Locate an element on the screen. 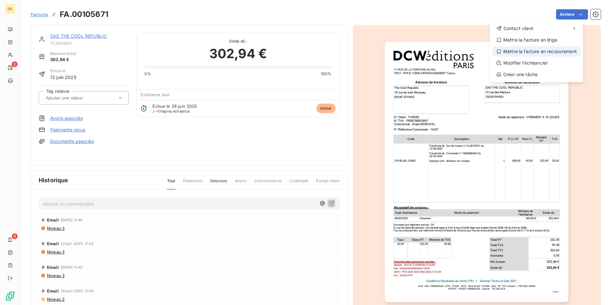  div: Actions is located at coordinates (536, 51).